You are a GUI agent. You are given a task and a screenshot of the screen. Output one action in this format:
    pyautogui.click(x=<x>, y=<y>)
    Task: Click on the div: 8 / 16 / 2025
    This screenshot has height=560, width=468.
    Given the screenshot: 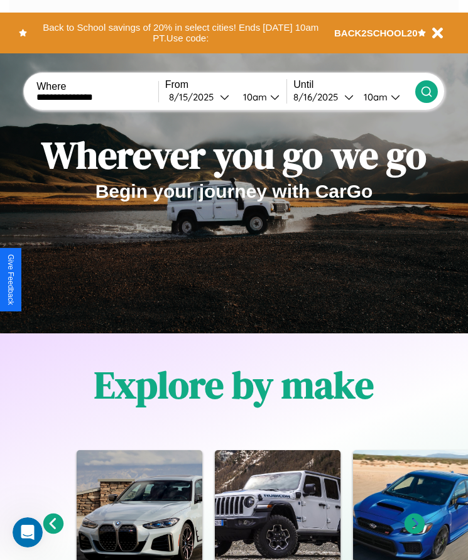 What is the action you would take?
    pyautogui.click(x=319, y=97)
    